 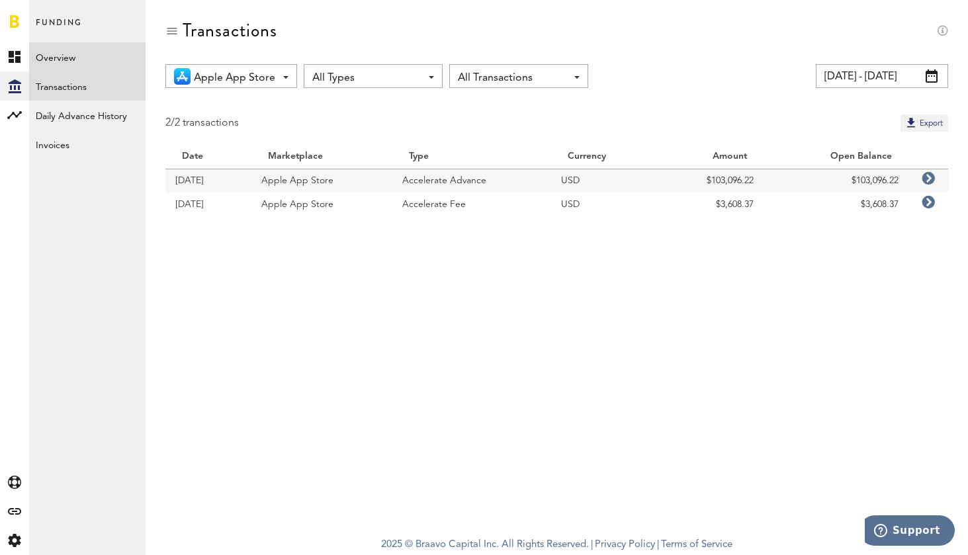 I want to click on a: Overview, so click(x=87, y=57).